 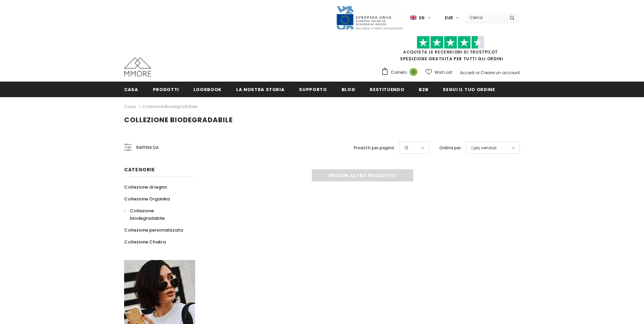 I want to click on label: Ordina per, so click(x=450, y=148).